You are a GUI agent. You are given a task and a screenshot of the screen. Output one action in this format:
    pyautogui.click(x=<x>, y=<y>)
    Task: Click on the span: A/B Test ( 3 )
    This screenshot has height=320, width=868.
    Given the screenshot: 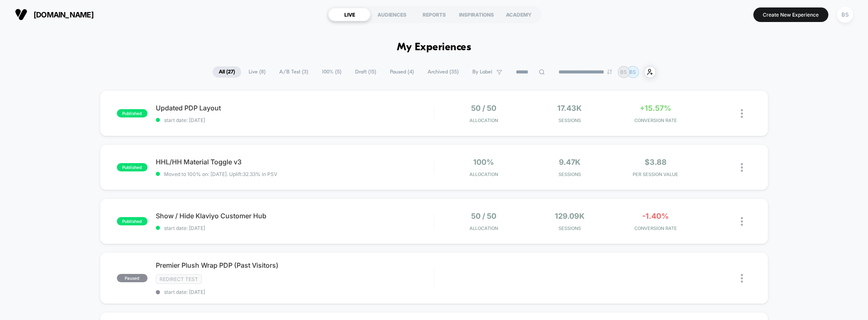 What is the action you would take?
    pyautogui.click(x=294, y=72)
    